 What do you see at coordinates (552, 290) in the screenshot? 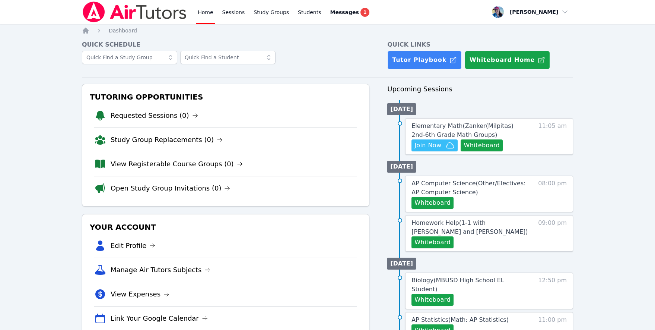
I see `span: 12:50 pm` at bounding box center [552, 290].